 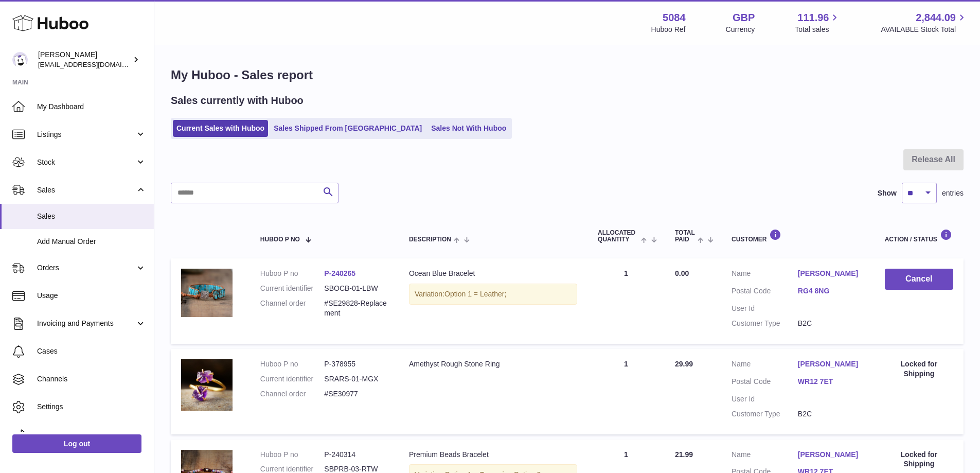 What do you see at coordinates (919, 235) in the screenshot?
I see `div: Action / Status` at bounding box center [919, 235].